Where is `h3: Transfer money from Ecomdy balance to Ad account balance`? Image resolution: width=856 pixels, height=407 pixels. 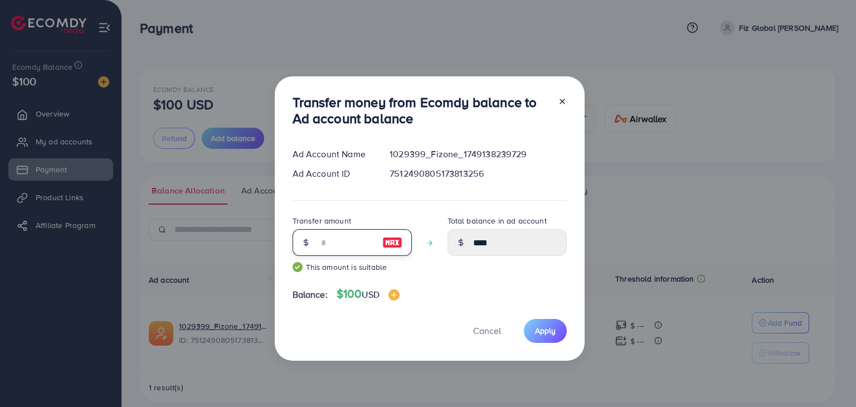
h3: Transfer money from Ecomdy balance to Ad account balance is located at coordinates (421, 110).